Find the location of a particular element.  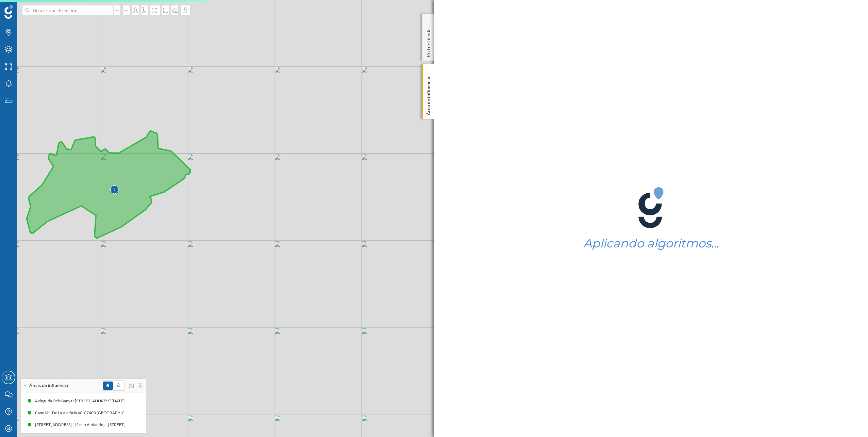

img: Geoblink Logo is located at coordinates (8, 12).